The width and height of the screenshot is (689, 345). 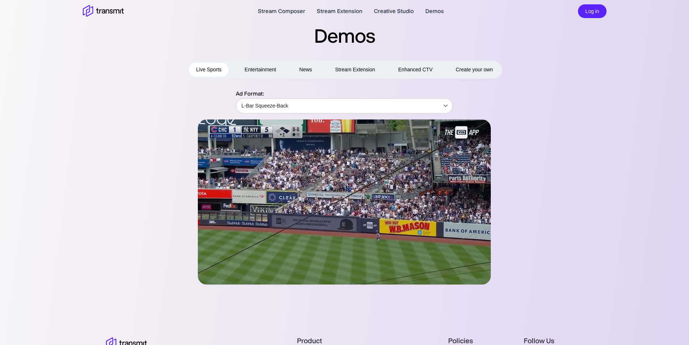 I want to click on button: Enhanced CTV, so click(x=415, y=69).